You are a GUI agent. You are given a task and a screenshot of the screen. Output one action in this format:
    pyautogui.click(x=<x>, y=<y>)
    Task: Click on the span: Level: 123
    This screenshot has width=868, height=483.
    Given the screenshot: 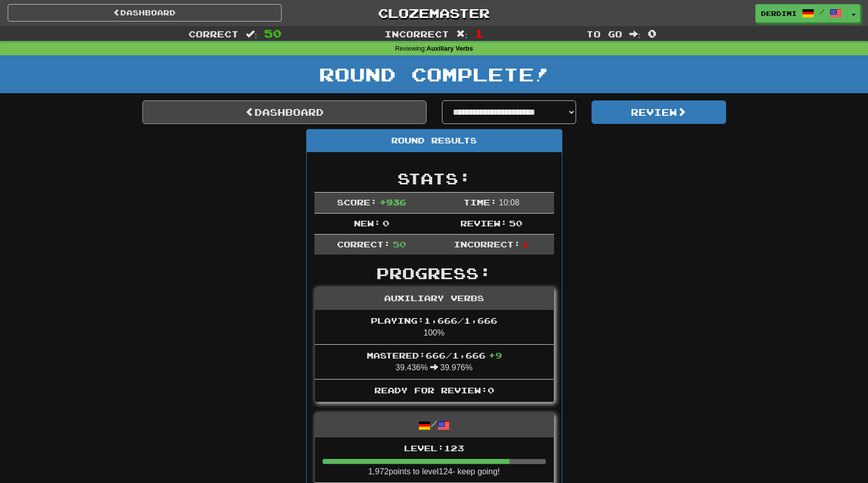 What is the action you would take?
    pyautogui.click(x=434, y=448)
    